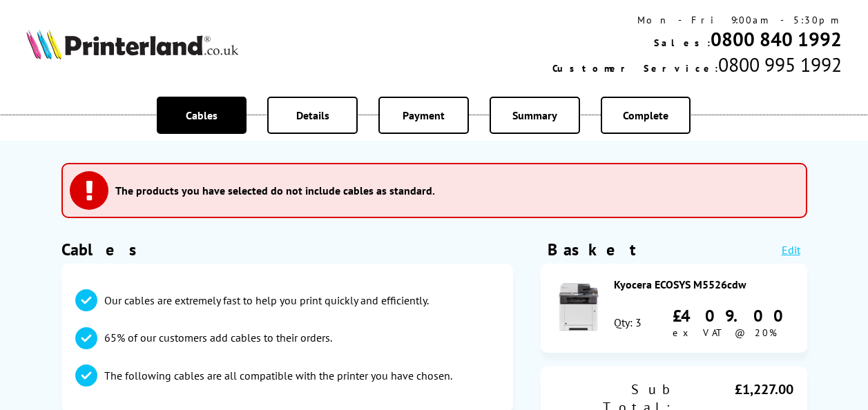 Image resolution: width=868 pixels, height=410 pixels. I want to click on span: Payment, so click(424, 115).